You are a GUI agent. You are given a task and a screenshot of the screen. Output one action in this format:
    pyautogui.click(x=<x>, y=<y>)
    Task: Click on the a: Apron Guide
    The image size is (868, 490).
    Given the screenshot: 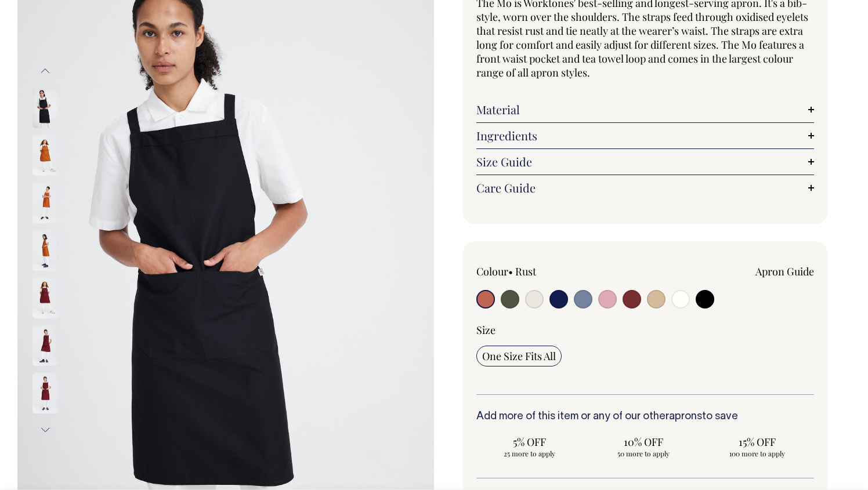 What is the action you would take?
    pyautogui.click(x=784, y=271)
    